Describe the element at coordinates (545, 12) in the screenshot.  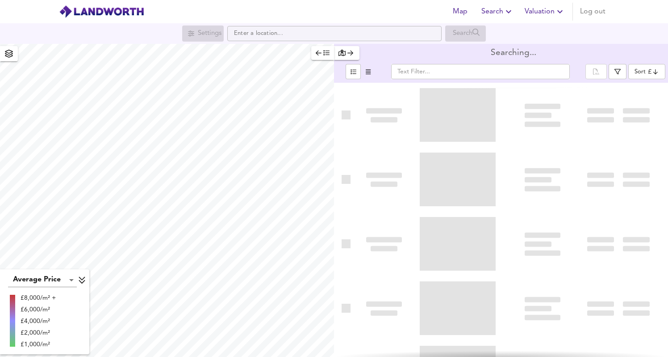
I see `span: Valuation` at that location.